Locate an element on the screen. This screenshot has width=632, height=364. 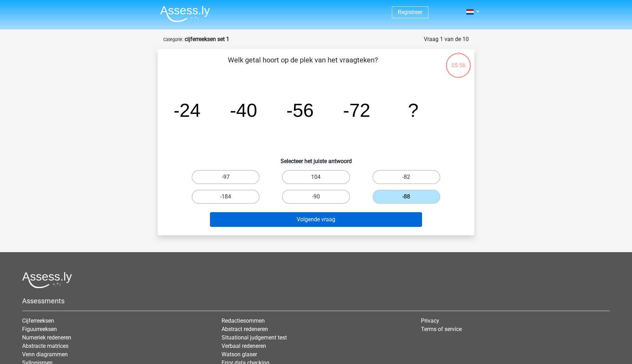
h5: Assessments is located at coordinates (316, 301).